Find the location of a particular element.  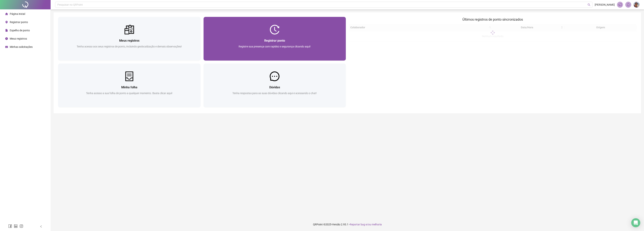

span: Tenha acesso aos seus registros de ponto, incluindo geolocalização e demais observações! is located at coordinates (129, 46).